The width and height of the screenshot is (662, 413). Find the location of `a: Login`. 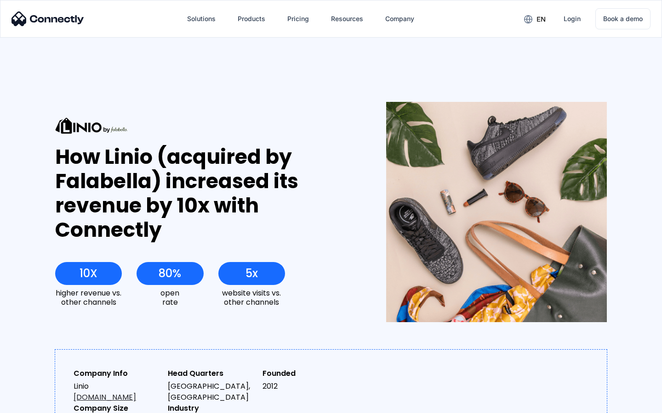

a: Login is located at coordinates (571, 19).